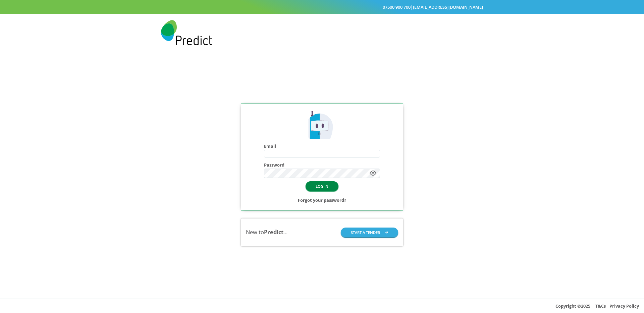 The image size is (644, 313). What do you see at coordinates (267, 232) in the screenshot?
I see `div: New to ...` at bounding box center [267, 232].